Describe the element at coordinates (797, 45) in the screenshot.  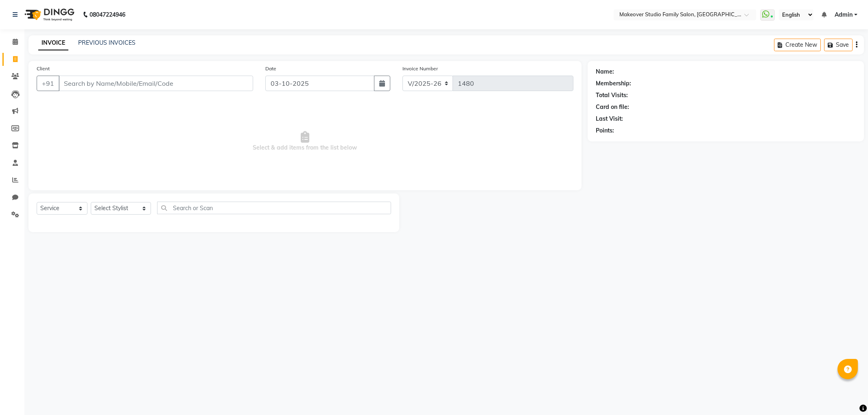
I see `button: Create New` at that location.